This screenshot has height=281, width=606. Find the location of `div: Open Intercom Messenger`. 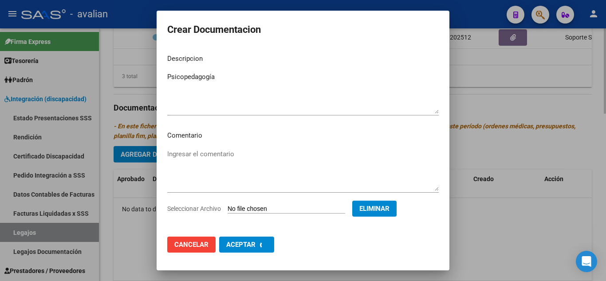

div: Open Intercom Messenger is located at coordinates (587, 261).